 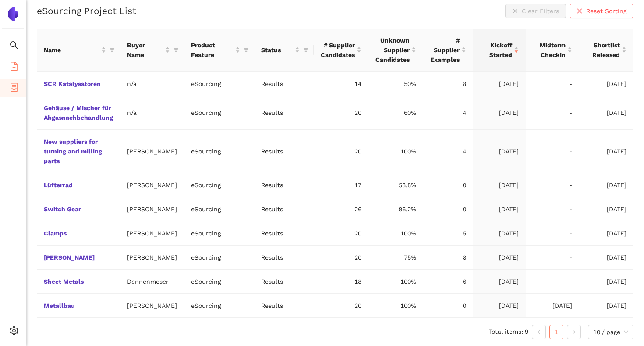 What do you see at coordinates (212, 50) in the screenshot?
I see `span: Product Feature` at bounding box center [212, 50].